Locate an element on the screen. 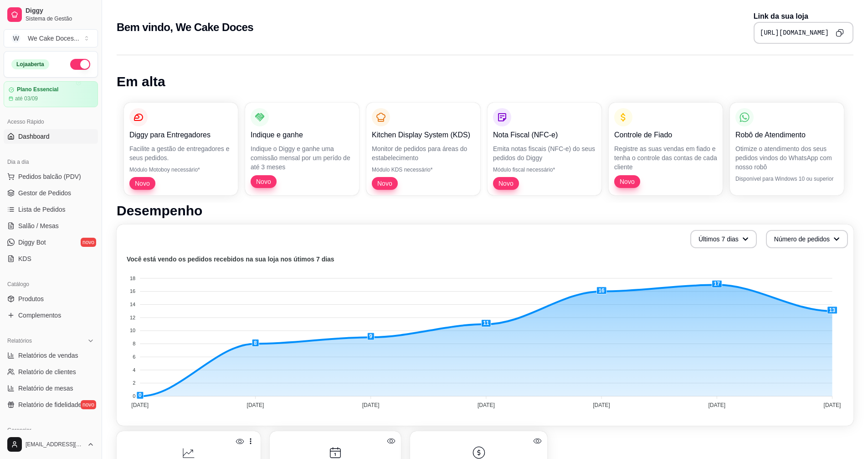  article: Plano Essencial is located at coordinates (37, 90).